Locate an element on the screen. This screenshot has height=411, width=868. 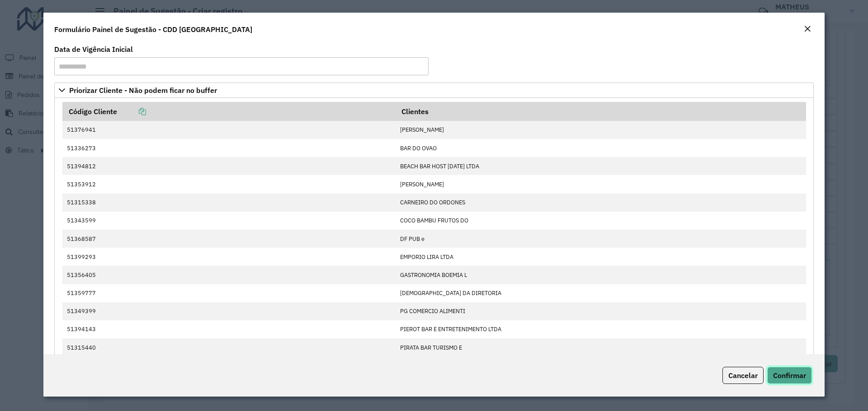
td: DF PUB e is located at coordinates (601, 239).